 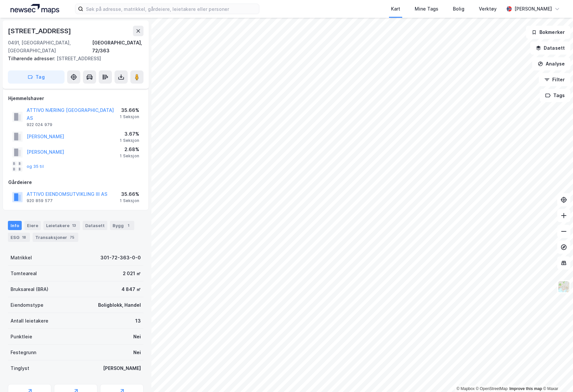 What do you see at coordinates (24, 353) in the screenshot?
I see `div: Festegrunn` at bounding box center [24, 353].